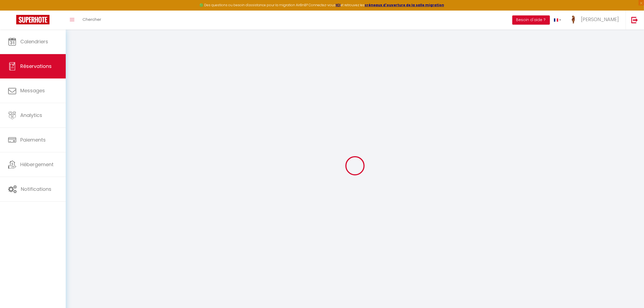 The width and height of the screenshot is (644, 308). Describe the element at coordinates (92, 20) in the screenshot. I see `a: Chercher` at that location.